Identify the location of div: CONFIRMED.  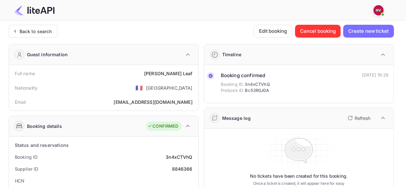
(163, 126).